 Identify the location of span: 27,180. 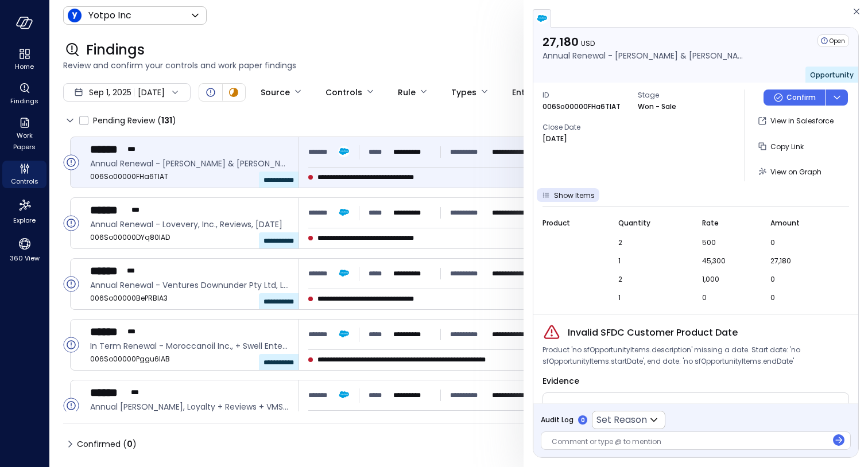
(802, 261).